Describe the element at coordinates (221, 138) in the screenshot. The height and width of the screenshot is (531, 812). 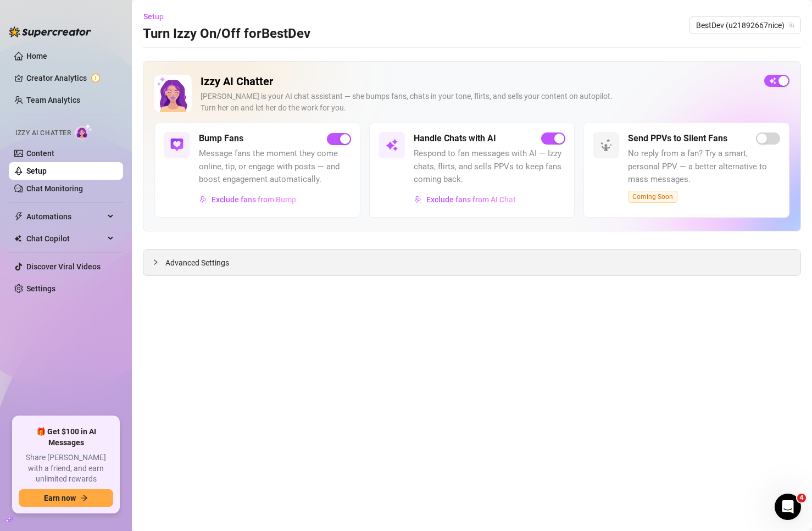
I see `h5: Bump Fans` at that location.